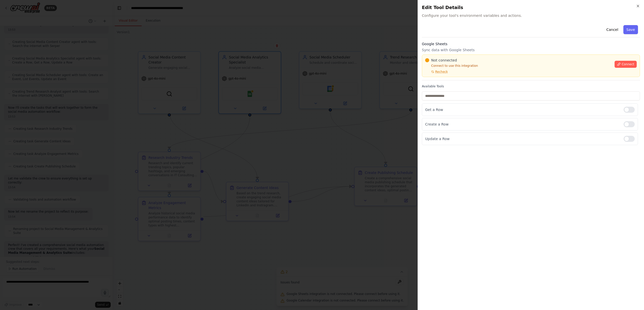 Image resolution: width=644 pixels, height=310 pixels. I want to click on h2: Edit Tool Details, so click(531, 8).